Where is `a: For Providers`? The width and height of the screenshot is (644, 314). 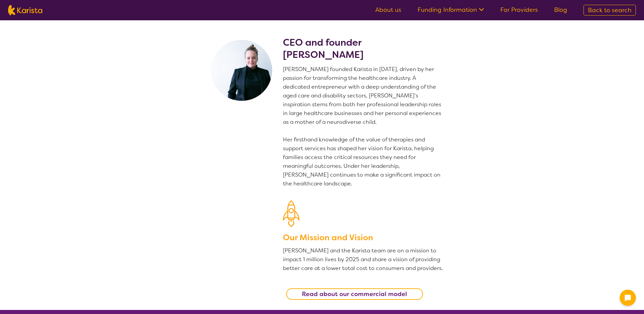
a: For Providers is located at coordinates (519, 10).